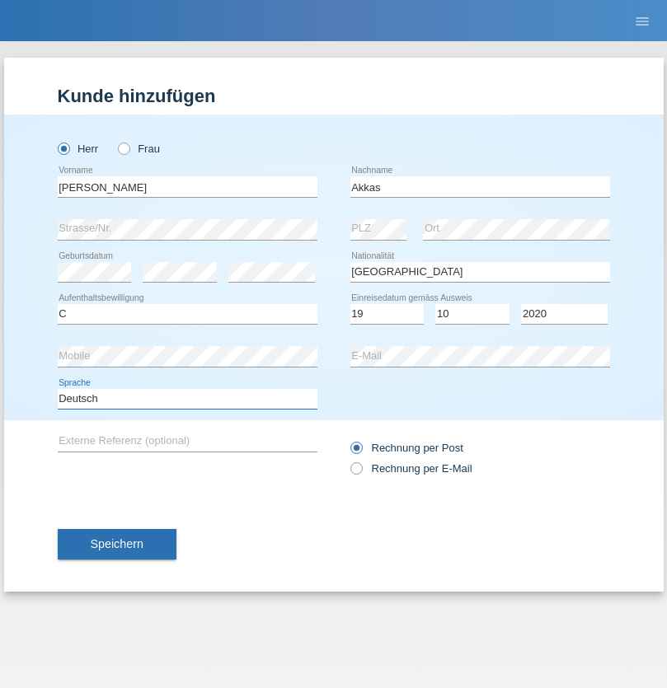  Describe the element at coordinates (406, 447) in the screenshot. I see `label: Rechnung per Post` at that location.